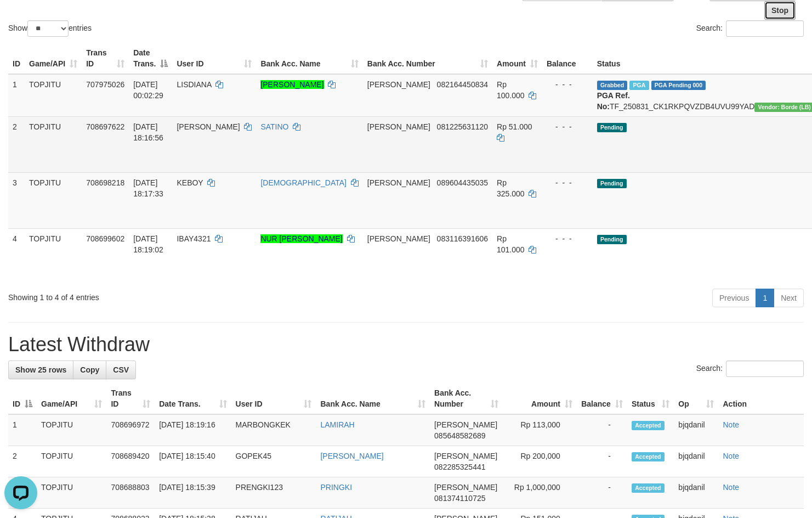 This screenshot has height=518, width=812. What do you see at coordinates (750, 28) in the screenshot?
I see `label: Search:` at bounding box center [750, 28].